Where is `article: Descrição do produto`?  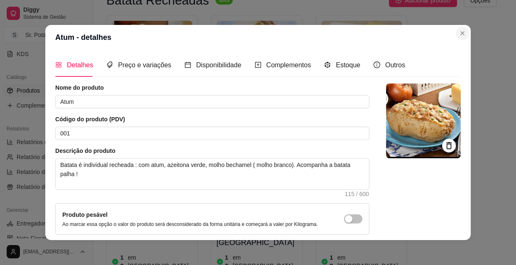
article: Descrição do produto is located at coordinates (212, 151).